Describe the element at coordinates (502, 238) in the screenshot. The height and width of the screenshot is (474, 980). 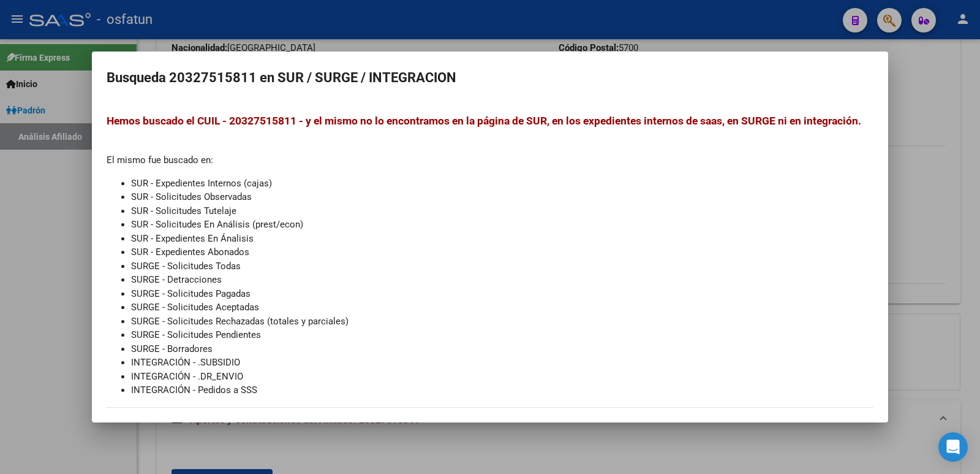
I see `li: SUR - Expedientes En Ánalisis` at that location.